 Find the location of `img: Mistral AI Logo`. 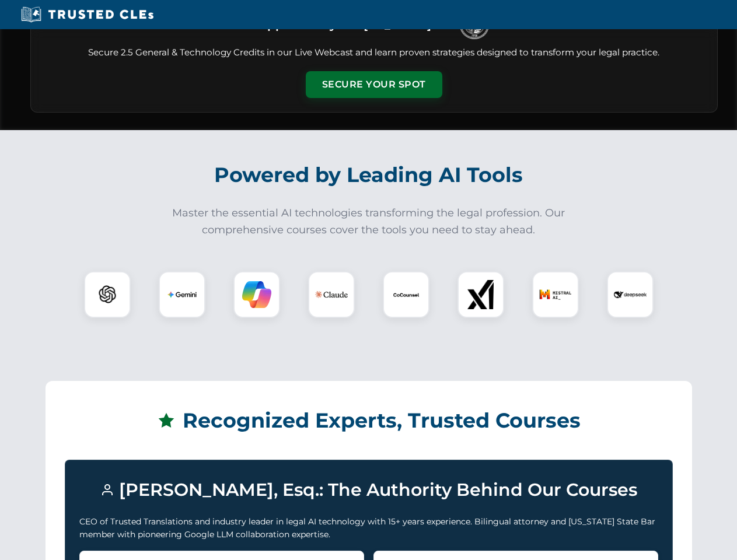

img: Mistral AI Logo is located at coordinates (555, 295).